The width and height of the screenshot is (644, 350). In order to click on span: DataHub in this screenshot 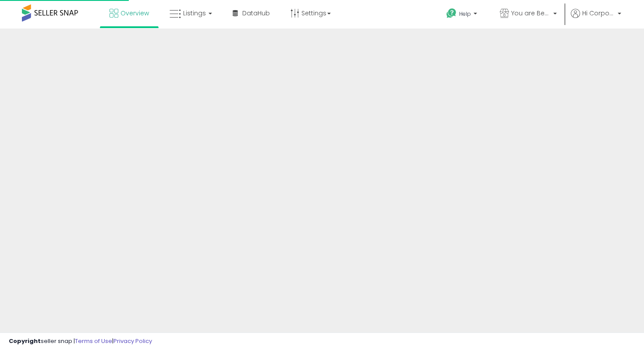, I will do `click(256, 13)`.